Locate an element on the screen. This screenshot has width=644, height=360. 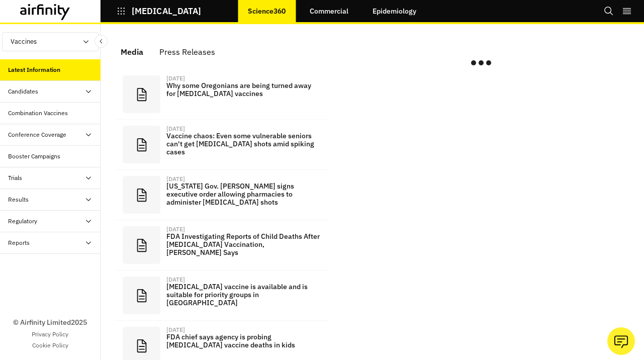
div: Regulatory is located at coordinates (23, 221).